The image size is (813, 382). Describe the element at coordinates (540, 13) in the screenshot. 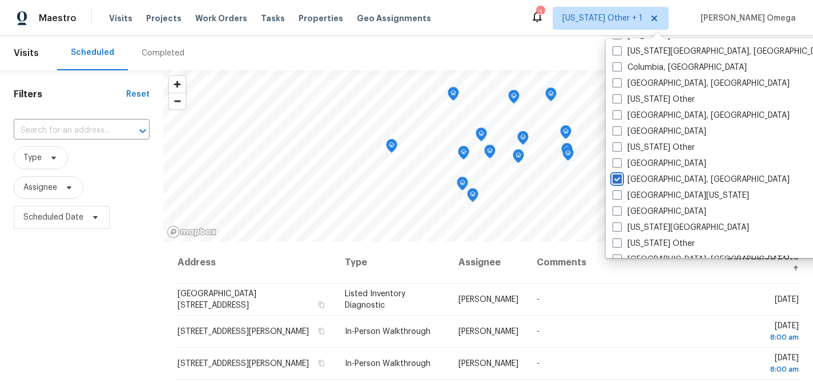

I see `div: 3` at that location.